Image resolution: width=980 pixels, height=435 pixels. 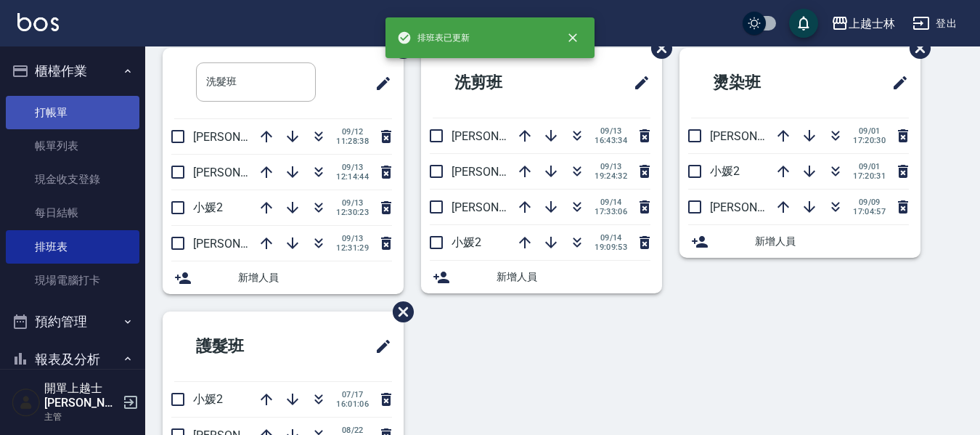 I want to click on button: 登出, so click(x=934, y=23).